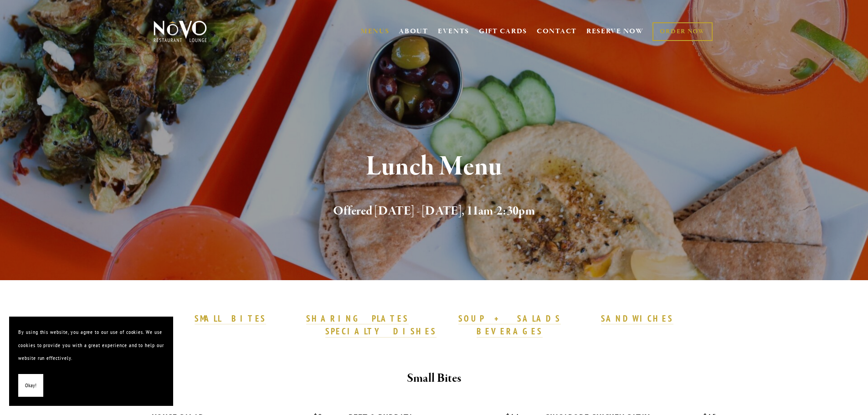 The image size is (868, 415). Describe the element at coordinates (503, 32) in the screenshot. I see `a: GIFT CARDS` at that location.